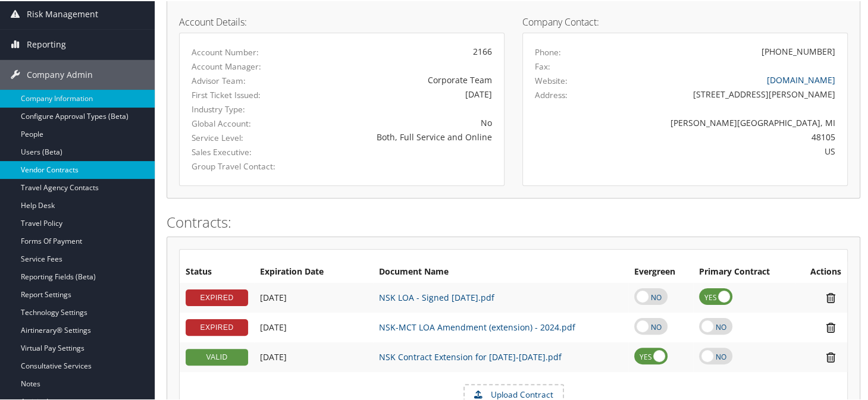 The image size is (868, 400). Describe the element at coordinates (685, 21) in the screenshot. I see `h4: Company Contact:` at that location.